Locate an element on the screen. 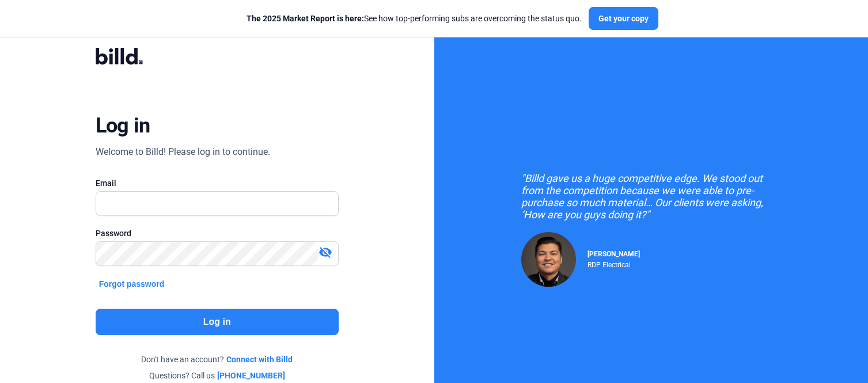 The image size is (868, 383). div: RDP Electrical is located at coordinates (613, 263).